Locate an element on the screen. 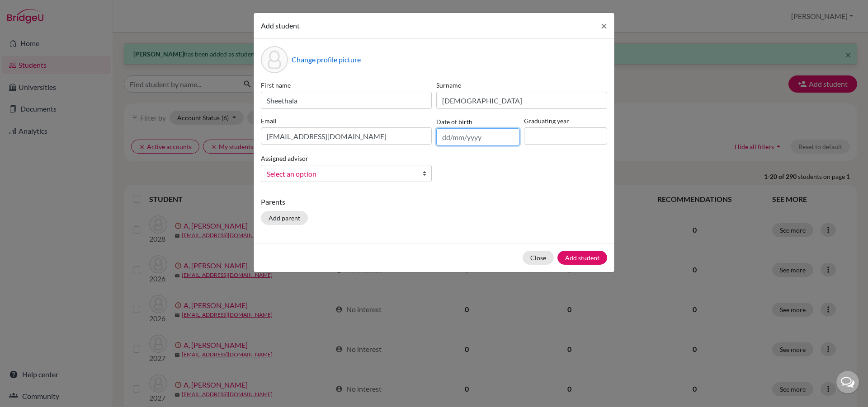 Image resolution: width=868 pixels, height=407 pixels. input: dd/mm/yyyy is located at coordinates (478, 137).